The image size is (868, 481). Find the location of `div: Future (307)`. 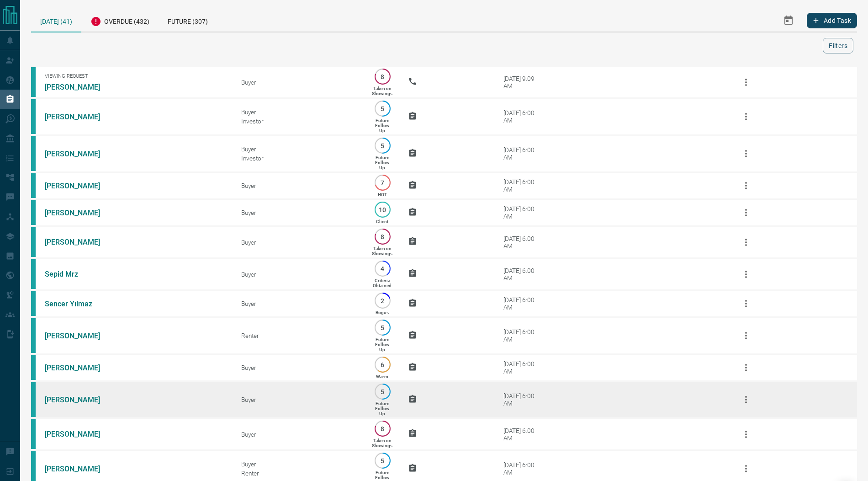

div: Future (307) is located at coordinates (188, 20).